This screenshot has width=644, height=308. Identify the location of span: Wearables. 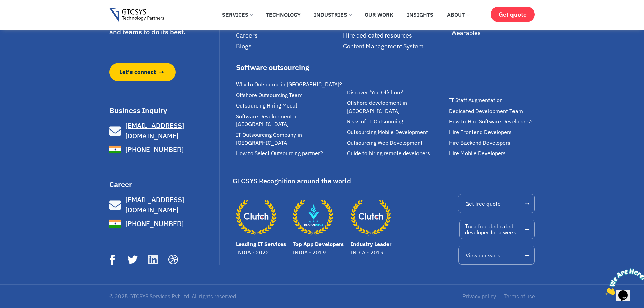
(466, 33).